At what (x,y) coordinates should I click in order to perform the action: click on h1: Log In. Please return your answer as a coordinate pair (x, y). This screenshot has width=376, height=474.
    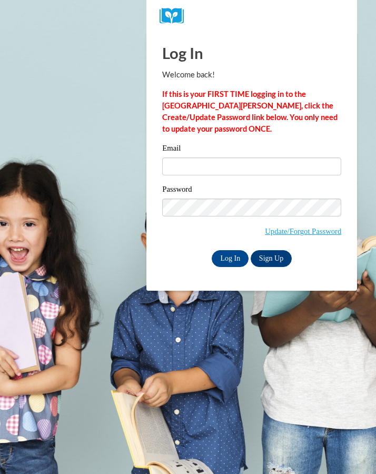
    Looking at the image, I should click on (252, 53).